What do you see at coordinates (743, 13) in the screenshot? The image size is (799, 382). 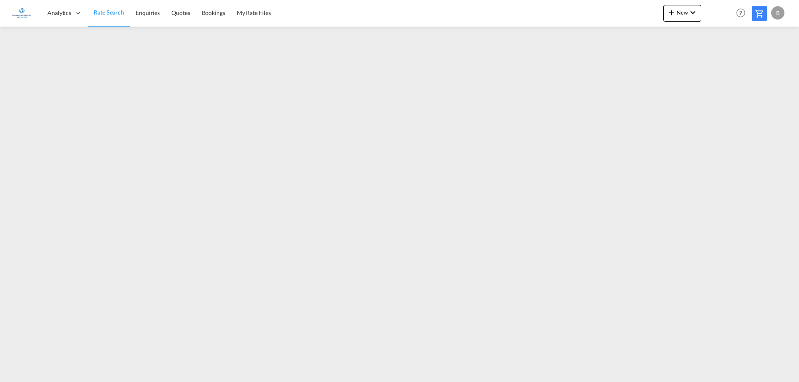 I see `div: Help` at bounding box center [743, 13].